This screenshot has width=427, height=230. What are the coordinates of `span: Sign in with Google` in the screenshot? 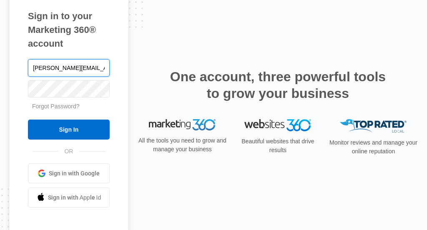 It's located at (74, 174).